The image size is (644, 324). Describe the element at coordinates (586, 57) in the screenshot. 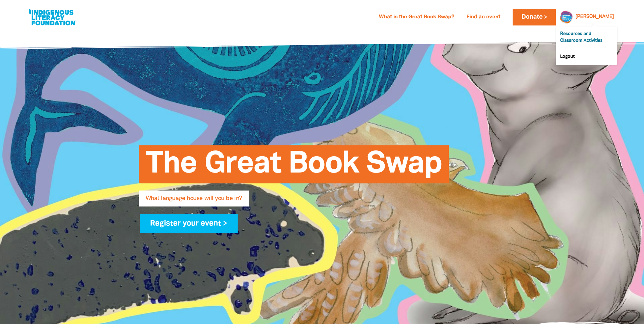

I see `a: Logout` at that location.